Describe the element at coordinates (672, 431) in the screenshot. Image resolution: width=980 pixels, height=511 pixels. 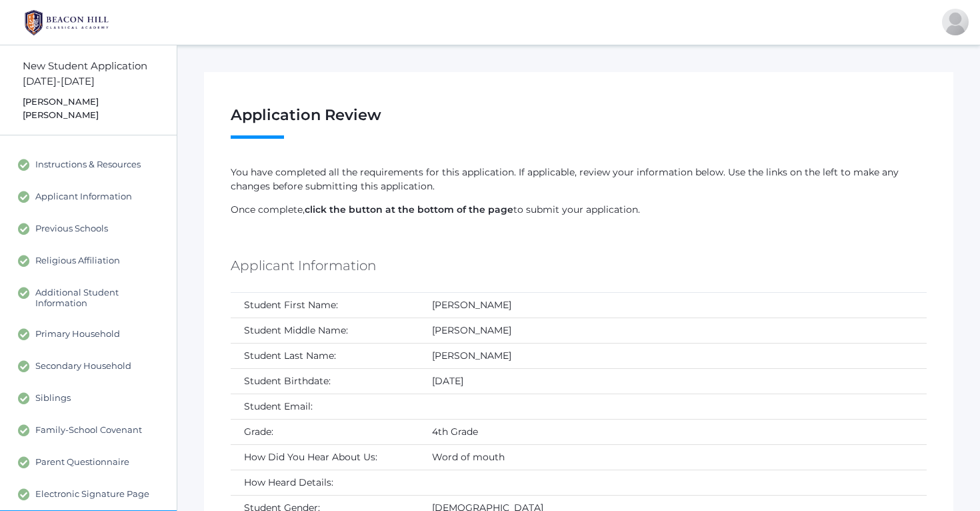
I see `td: 4th Grade` at that location.